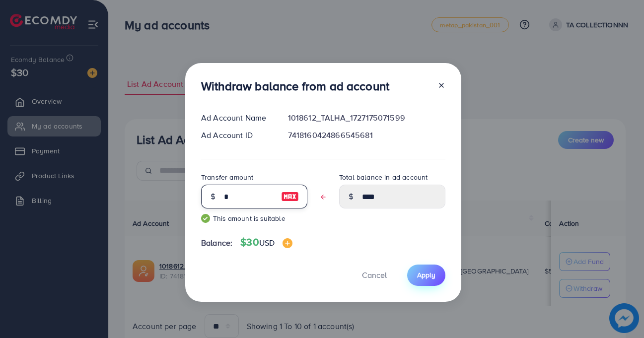 The image size is (644, 338). Describe the element at coordinates (217, 243) in the screenshot. I see `span: Balance:` at that location.